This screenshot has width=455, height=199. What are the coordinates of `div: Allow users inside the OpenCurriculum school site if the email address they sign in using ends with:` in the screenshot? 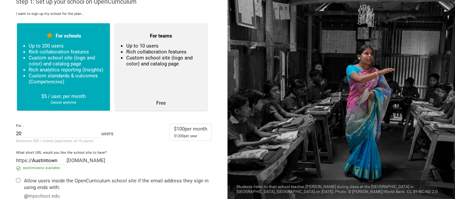 It's located at (118, 184).